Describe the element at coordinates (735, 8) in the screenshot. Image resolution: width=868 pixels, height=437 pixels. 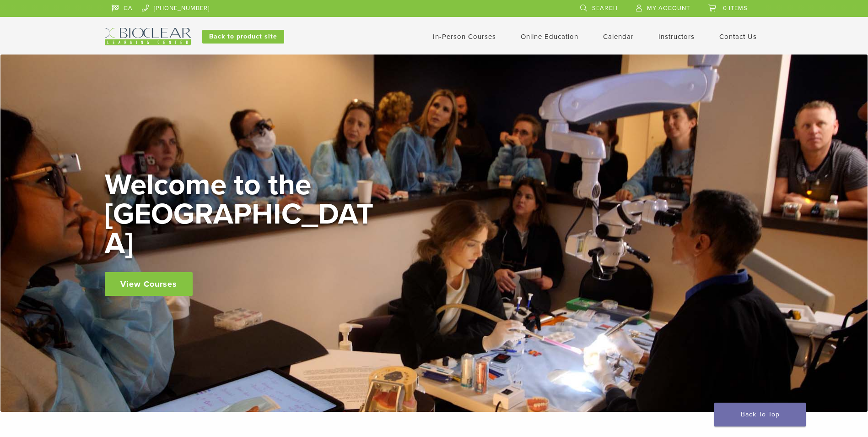
I see `span: 0 items` at that location.